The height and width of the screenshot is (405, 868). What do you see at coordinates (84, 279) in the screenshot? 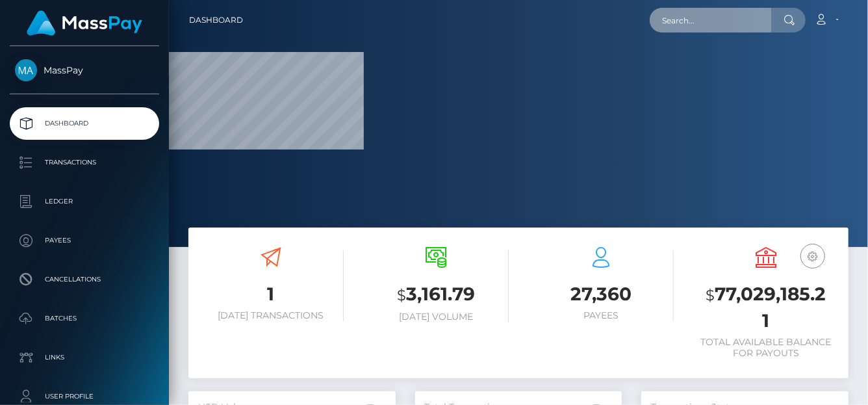
I see `a: Cancellations` at bounding box center [84, 279].